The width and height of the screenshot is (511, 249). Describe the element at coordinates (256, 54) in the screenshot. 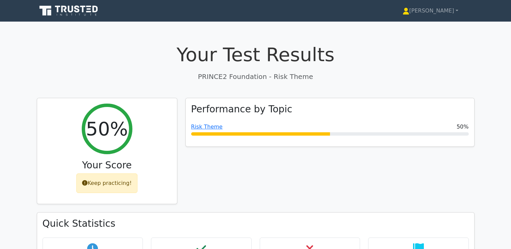

I see `h1: Your Test Results` at that location.